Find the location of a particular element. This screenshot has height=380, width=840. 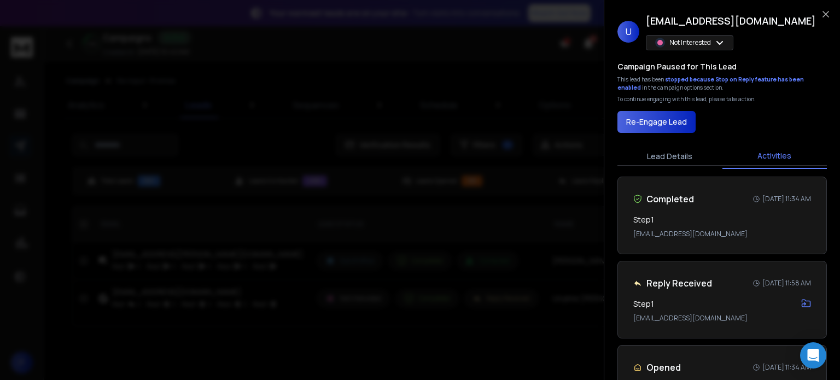

button: Activities is located at coordinates (775, 156).